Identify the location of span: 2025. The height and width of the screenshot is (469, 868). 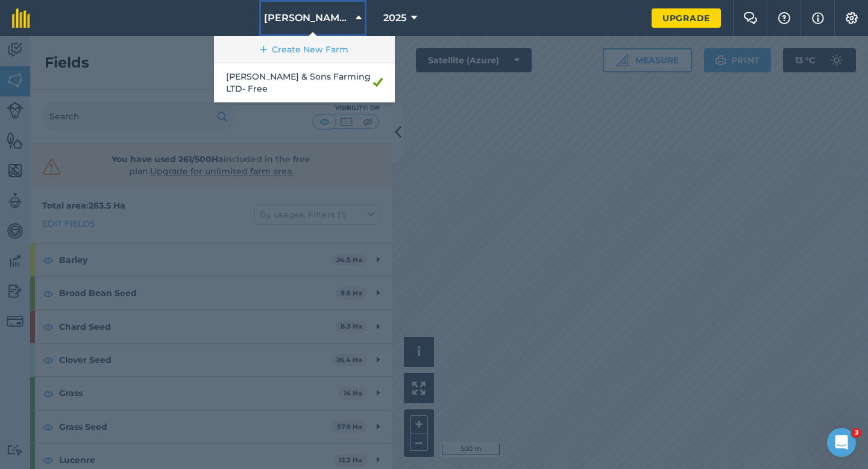
(395, 18).